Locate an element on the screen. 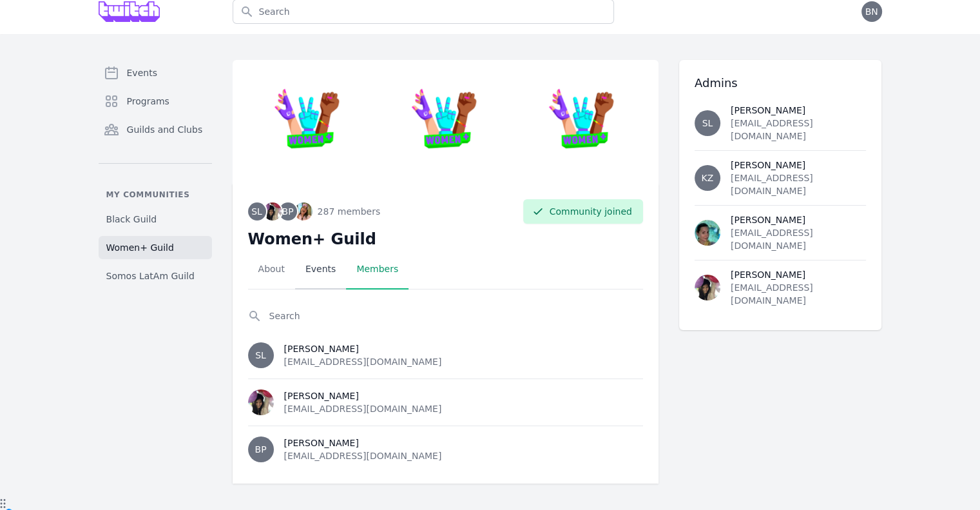  span: Guilds and Clubs is located at coordinates (165, 130).